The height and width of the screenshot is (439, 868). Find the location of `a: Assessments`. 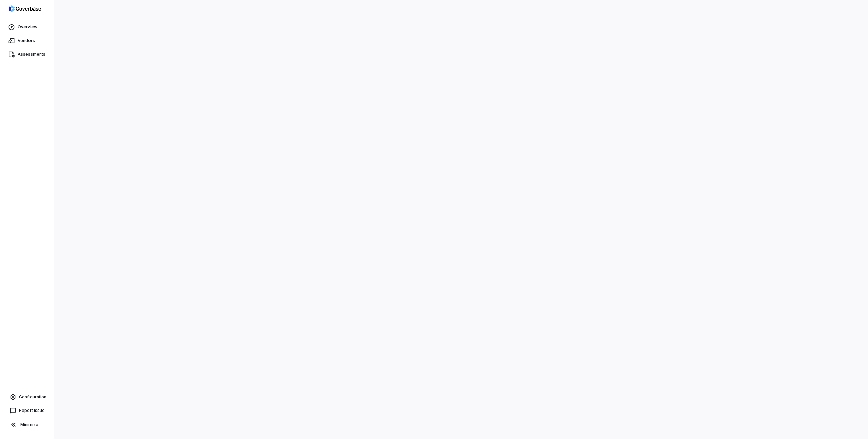

a: Assessments is located at coordinates (27, 54).